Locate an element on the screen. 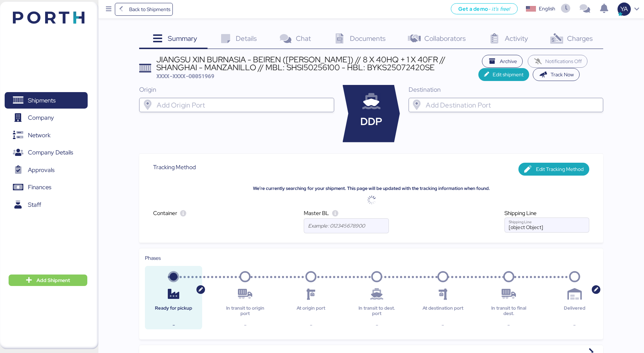 This screenshot has width=644, height=353. div: In transit to dest. port is located at coordinates (376, 310).